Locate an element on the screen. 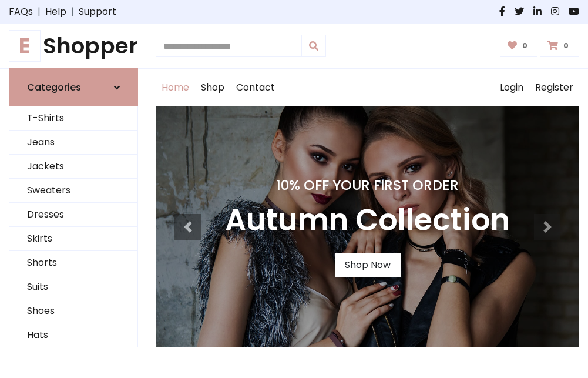  a: T-Shirts is located at coordinates (74, 118).